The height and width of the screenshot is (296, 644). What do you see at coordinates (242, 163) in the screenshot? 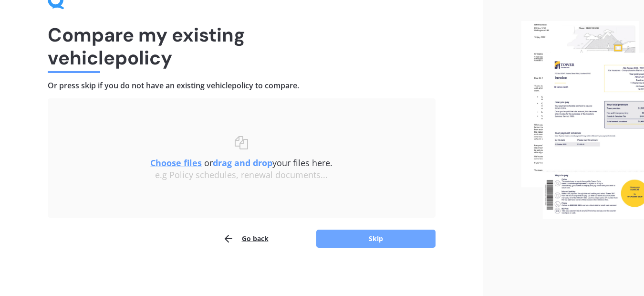
I see `b: drag and drop` at bounding box center [242, 163].